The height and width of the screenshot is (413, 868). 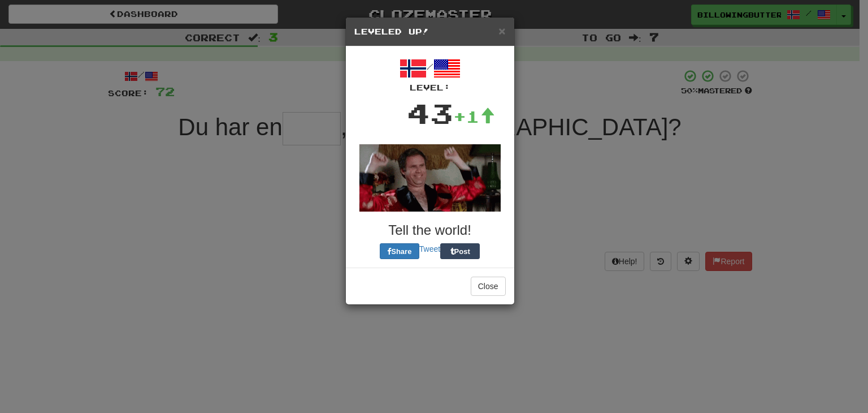 What do you see at coordinates (430, 87) in the screenshot?
I see `div: Level:` at bounding box center [430, 87].